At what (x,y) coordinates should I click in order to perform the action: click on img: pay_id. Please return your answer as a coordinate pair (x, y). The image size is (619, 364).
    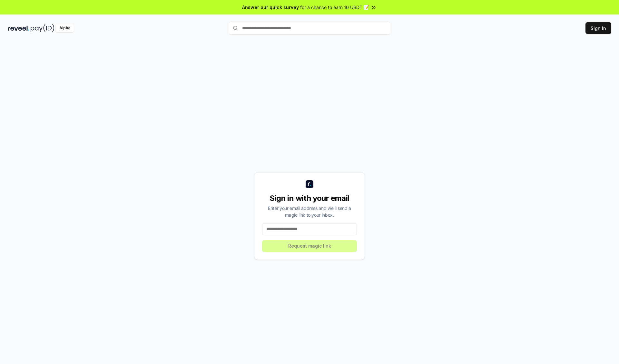
    Looking at the image, I should click on (42, 28).